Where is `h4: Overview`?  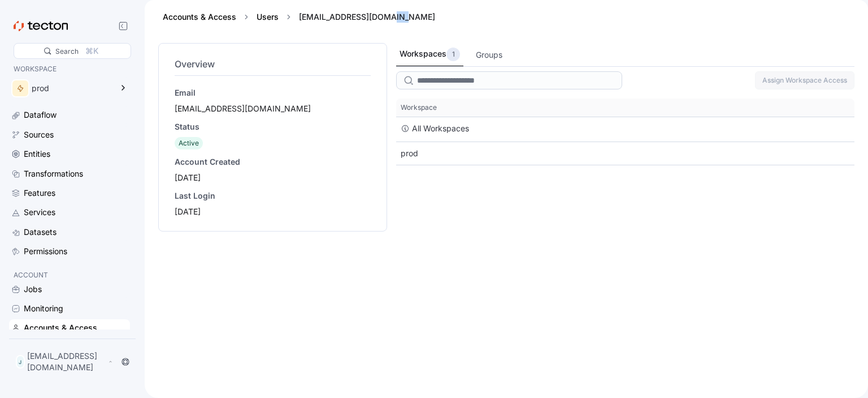 h4: Overview is located at coordinates (273, 64).